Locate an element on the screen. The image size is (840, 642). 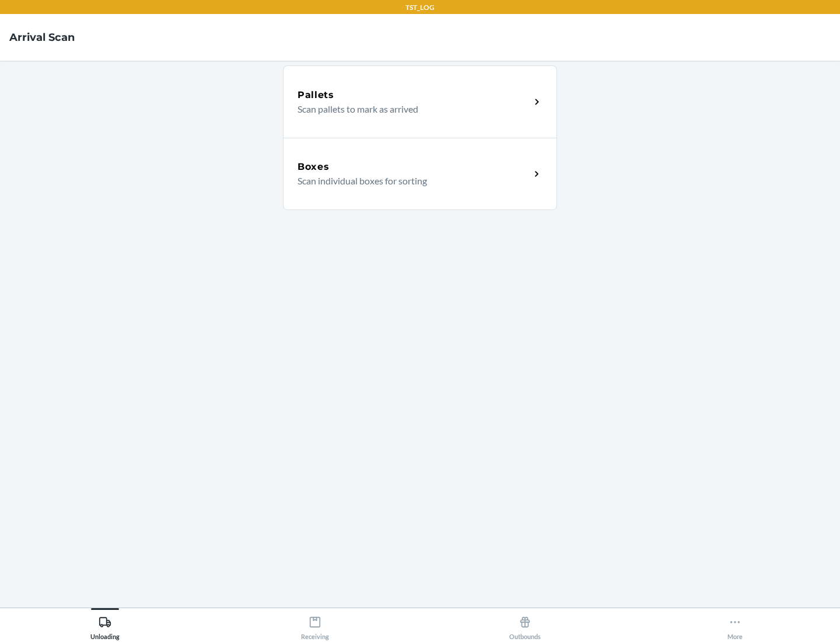
button: Receiving is located at coordinates (315, 624).